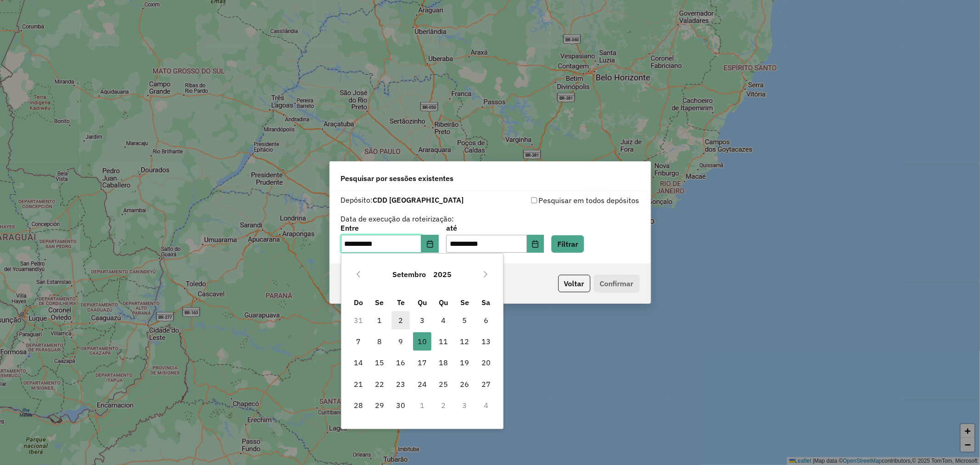 The image size is (980, 465). I want to click on span: 7, so click(358, 342).